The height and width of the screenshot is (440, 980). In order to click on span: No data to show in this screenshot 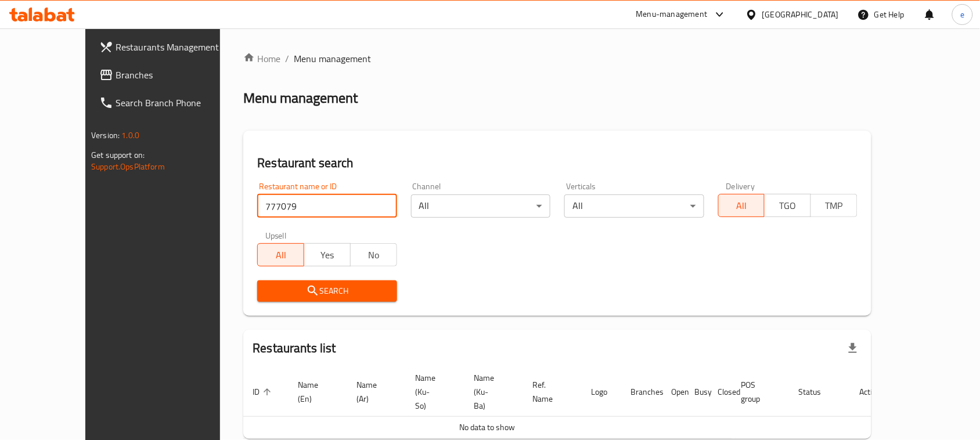, I will do `click(487, 428)`.